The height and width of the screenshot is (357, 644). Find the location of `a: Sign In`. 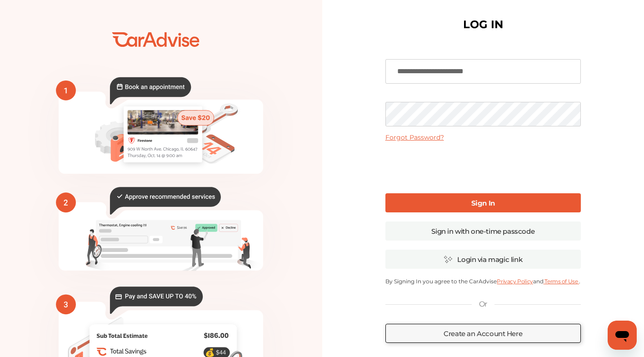

a: Sign In is located at coordinates (483, 203).